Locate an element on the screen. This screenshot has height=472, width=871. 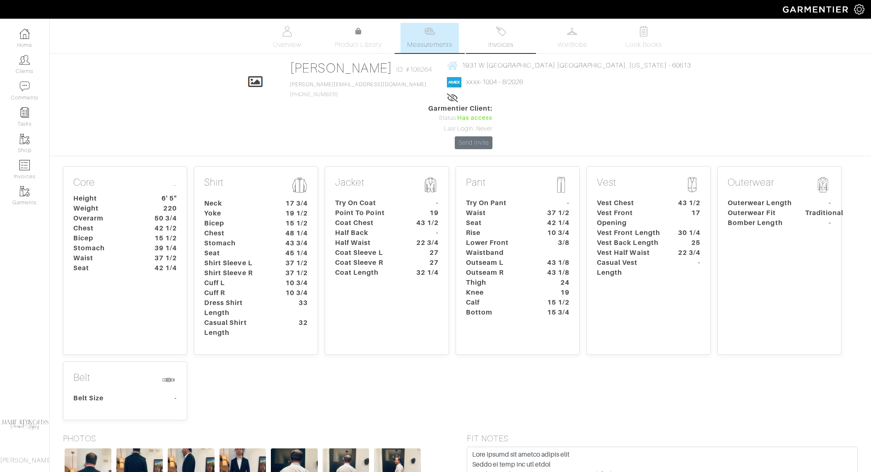
dt: Seat is located at coordinates (106, 268).